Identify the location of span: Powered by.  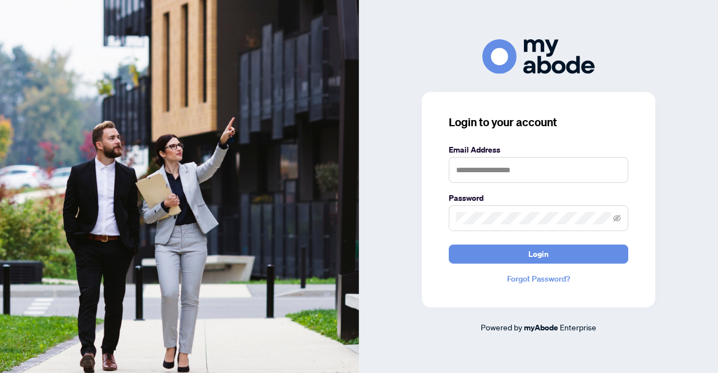
(502, 327).